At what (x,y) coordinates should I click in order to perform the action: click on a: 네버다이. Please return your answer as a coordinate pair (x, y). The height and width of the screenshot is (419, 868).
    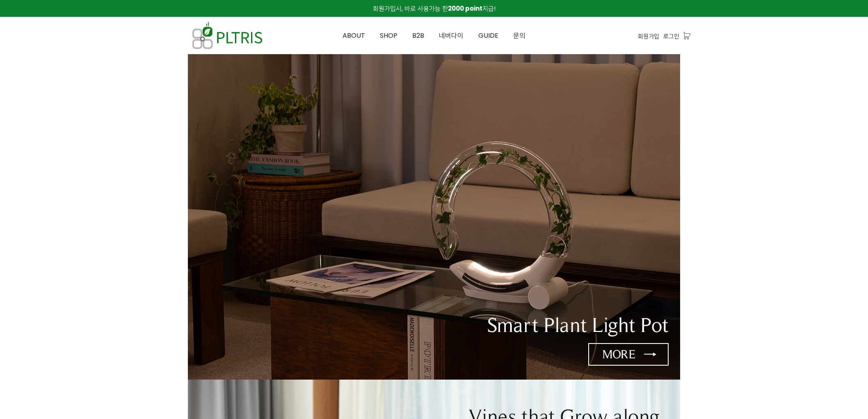
    Looking at the image, I should click on (451, 35).